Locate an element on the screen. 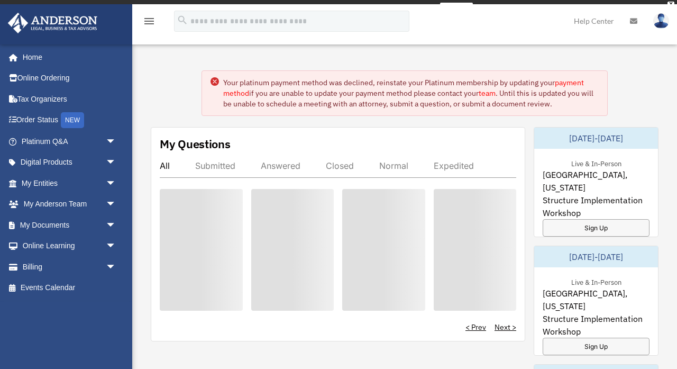  a: survey is located at coordinates (457, 9).